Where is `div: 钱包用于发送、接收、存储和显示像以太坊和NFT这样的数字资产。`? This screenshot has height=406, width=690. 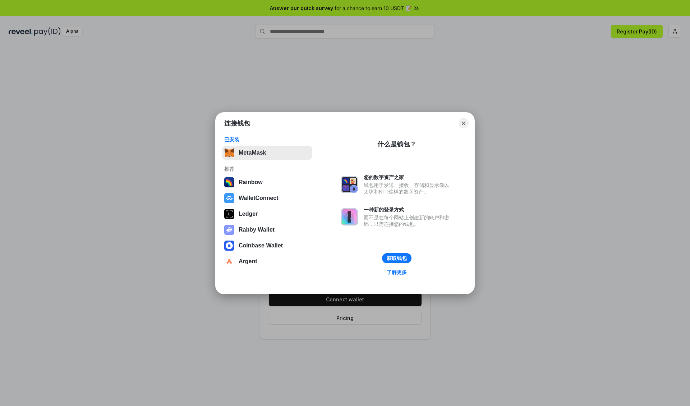 div: 钱包用于发送、接收、存储和显示像以太坊和NFT这样的数字资产。 is located at coordinates (408, 188).